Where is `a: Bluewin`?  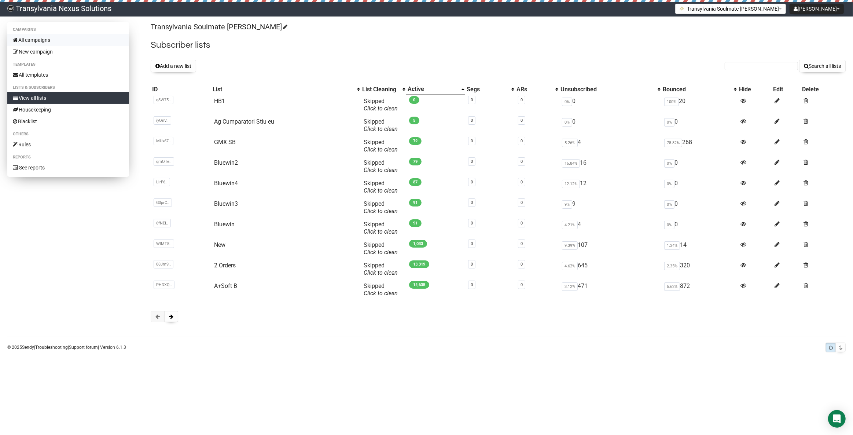 a: Bluewin is located at coordinates (224, 224).